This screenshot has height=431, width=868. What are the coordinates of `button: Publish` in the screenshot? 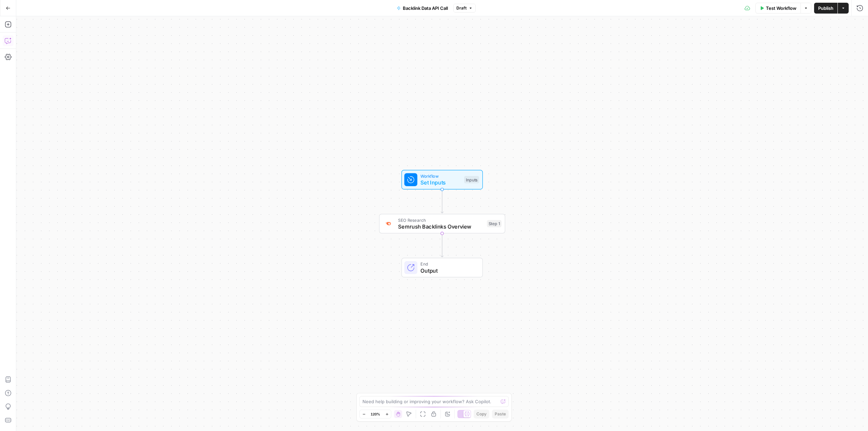 It's located at (825, 8).